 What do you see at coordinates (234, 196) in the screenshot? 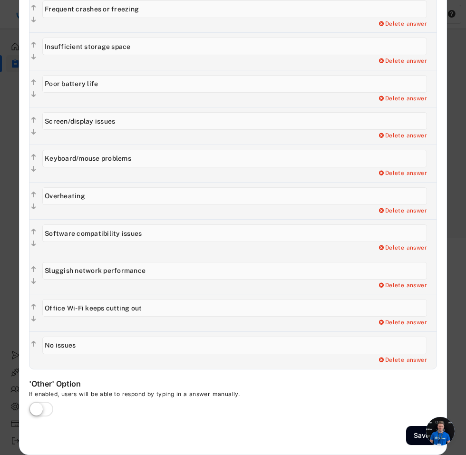
I see `input: Overheating` at bounding box center [234, 196].